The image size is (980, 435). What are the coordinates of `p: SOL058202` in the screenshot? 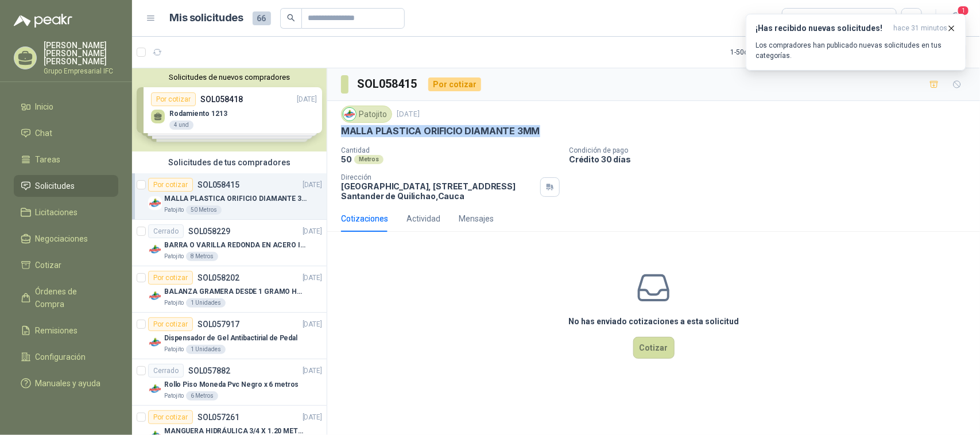 It's located at (218, 278).